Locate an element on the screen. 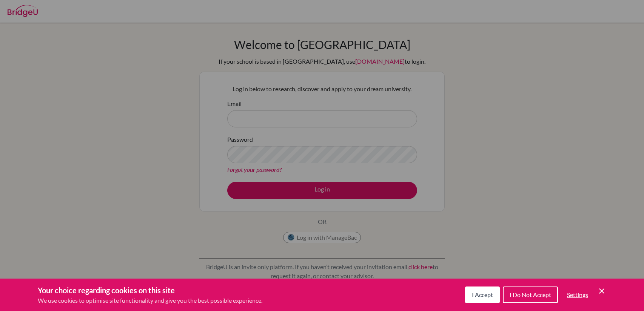 This screenshot has width=644, height=311. button: I Do Not Accept is located at coordinates (530, 295).